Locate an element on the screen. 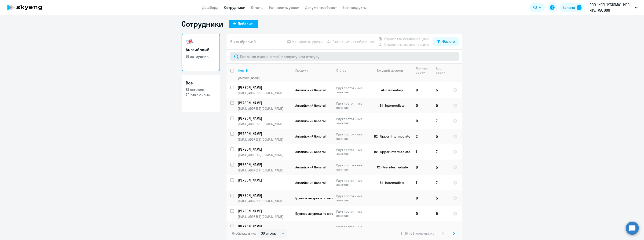 The height and width of the screenshot is (240, 644). button: Балансbalance is located at coordinates (572, 7).